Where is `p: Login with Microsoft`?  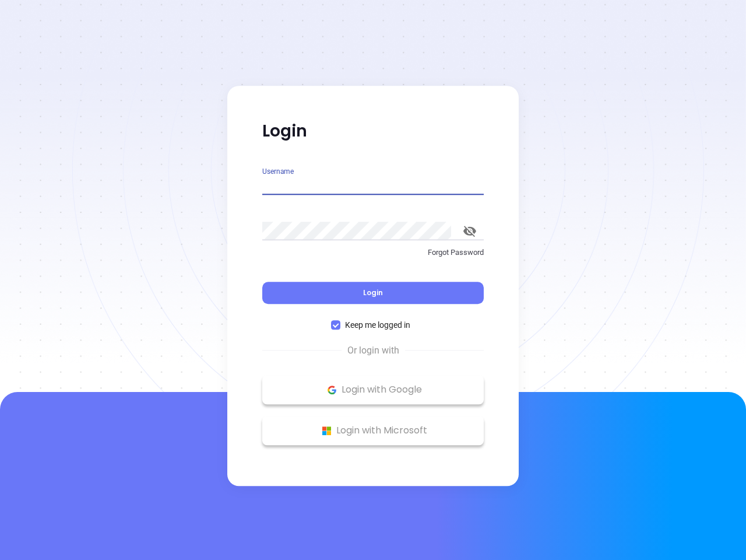 p: Login with Microsoft is located at coordinates (373, 430).